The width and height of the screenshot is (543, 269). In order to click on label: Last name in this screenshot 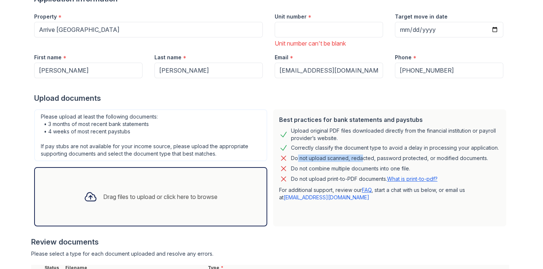, I will do `click(168, 58)`.